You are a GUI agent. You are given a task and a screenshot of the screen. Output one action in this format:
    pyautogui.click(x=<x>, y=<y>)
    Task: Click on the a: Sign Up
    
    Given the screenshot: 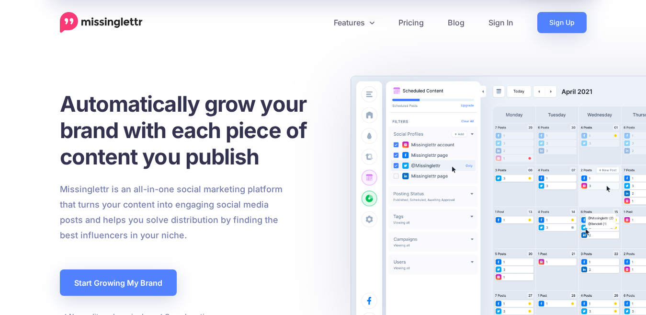 What is the action you would take?
    pyautogui.click(x=562, y=23)
    